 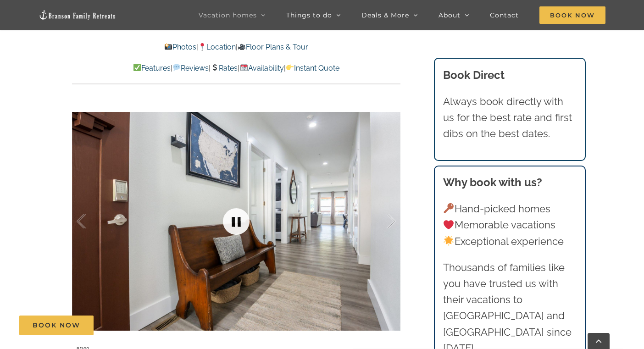 What do you see at coordinates (217, 47) in the screenshot?
I see `a: Location` at bounding box center [217, 47].